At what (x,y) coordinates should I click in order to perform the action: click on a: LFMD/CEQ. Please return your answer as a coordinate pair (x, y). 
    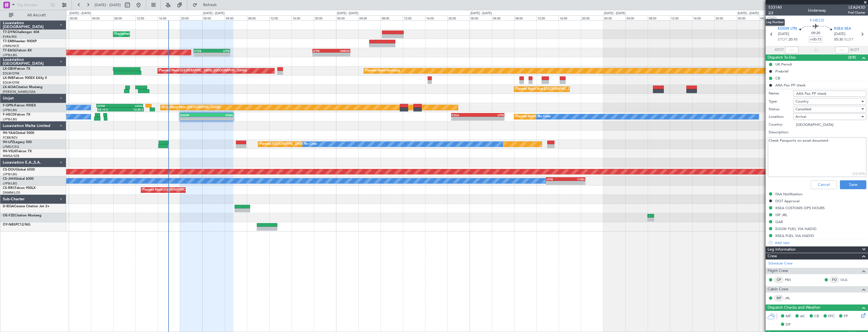
    Looking at the image, I should click on (11, 146).